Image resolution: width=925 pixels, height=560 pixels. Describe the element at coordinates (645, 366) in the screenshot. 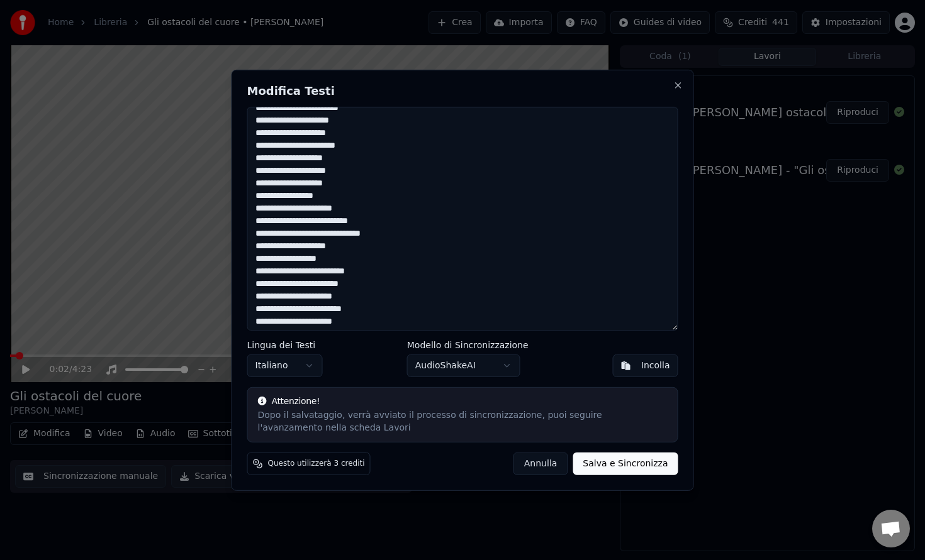

I see `button: Incolla` at that location.